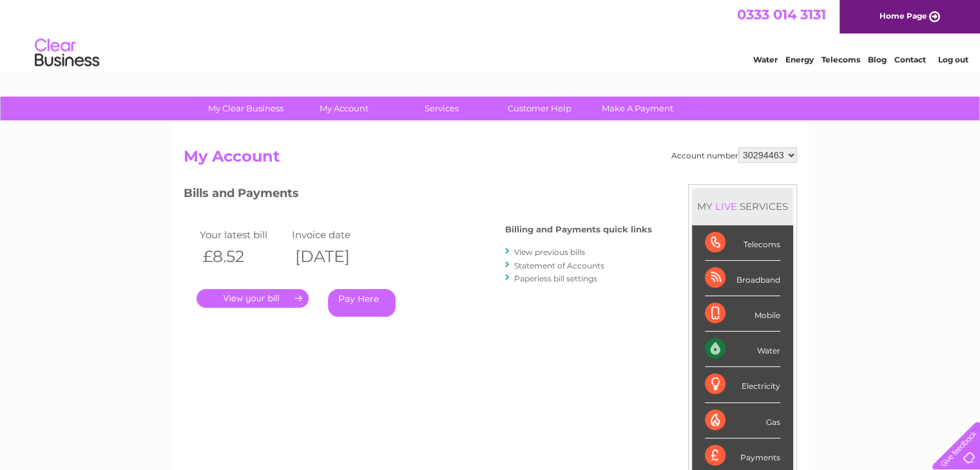 This screenshot has width=980, height=470. What do you see at coordinates (637, 108) in the screenshot?
I see `a: Make A Payment` at bounding box center [637, 108].